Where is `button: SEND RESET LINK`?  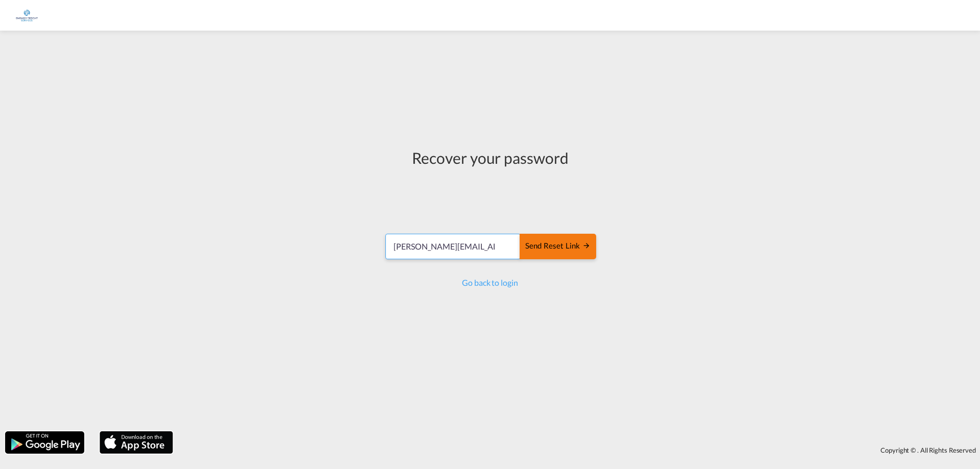
button: SEND RESET LINK is located at coordinates (558, 247).